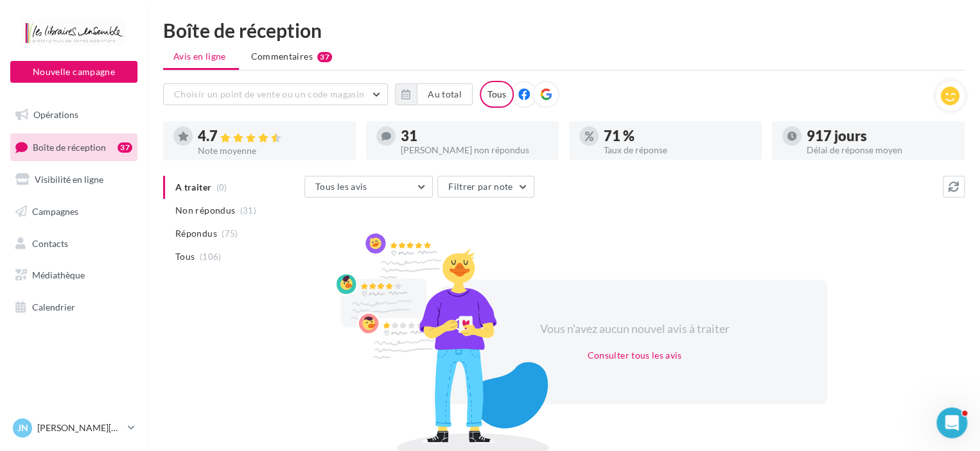 The height and width of the screenshot is (451, 980). I want to click on span: (75), so click(230, 234).